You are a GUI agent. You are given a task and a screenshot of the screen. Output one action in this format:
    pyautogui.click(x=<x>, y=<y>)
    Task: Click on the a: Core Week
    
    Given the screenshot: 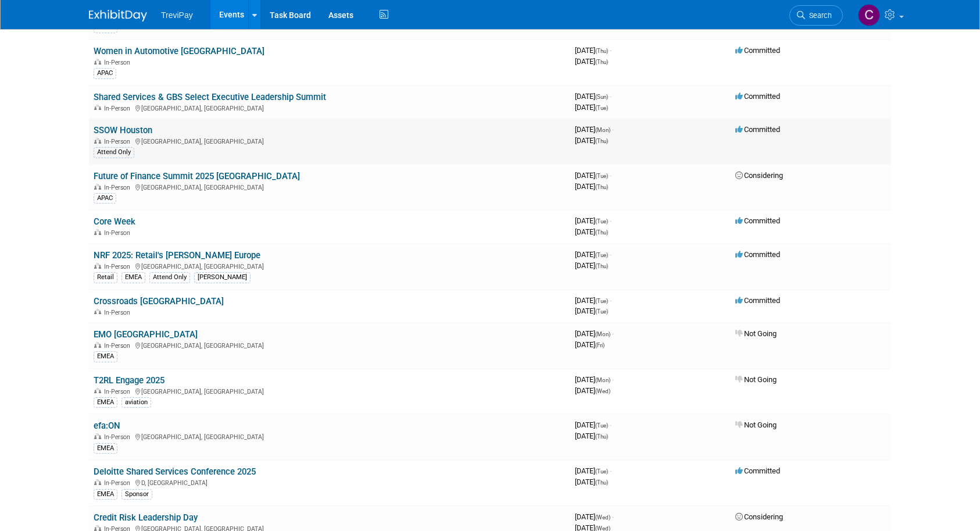 What is the action you would take?
    pyautogui.click(x=114, y=222)
    